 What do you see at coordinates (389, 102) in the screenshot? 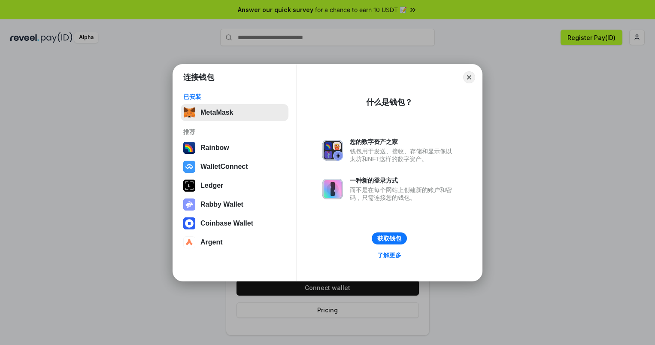
I see `div: 什么是钱包？` at bounding box center [389, 102].